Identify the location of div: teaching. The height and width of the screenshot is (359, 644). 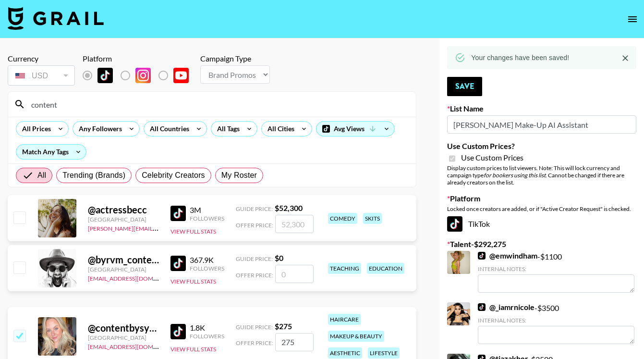
(345, 268).